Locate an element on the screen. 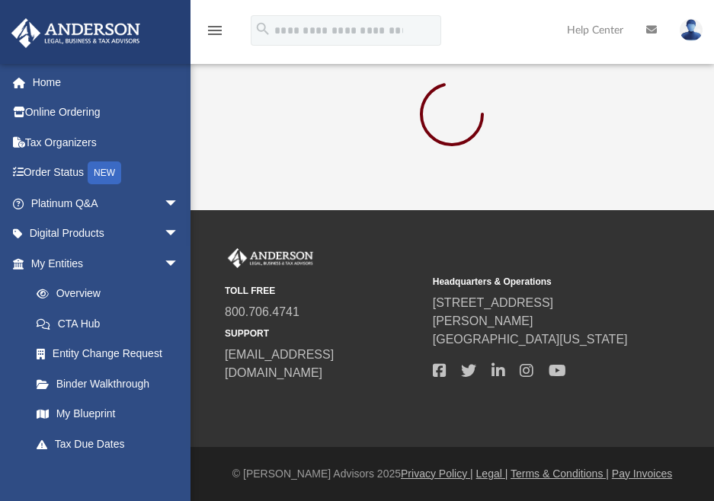 The width and height of the screenshot is (714, 501). i: menu is located at coordinates (215, 30).